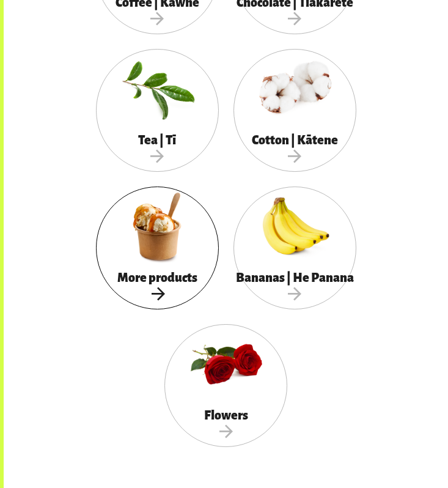  What do you see at coordinates (225, 385) in the screenshot?
I see `a: Flowers` at bounding box center [225, 385].